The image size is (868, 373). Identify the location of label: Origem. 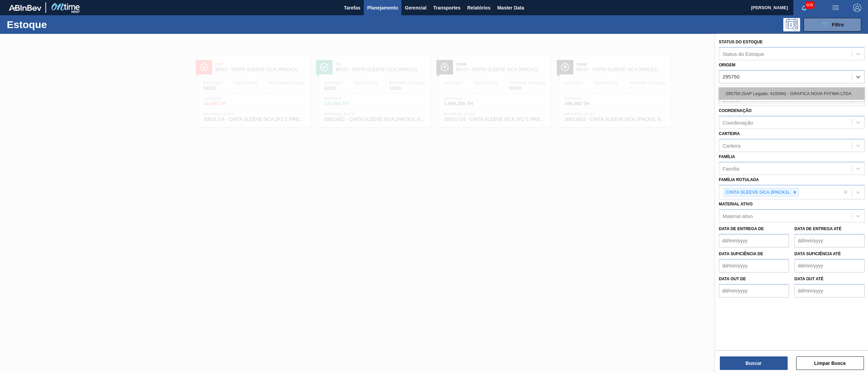
(727, 65).